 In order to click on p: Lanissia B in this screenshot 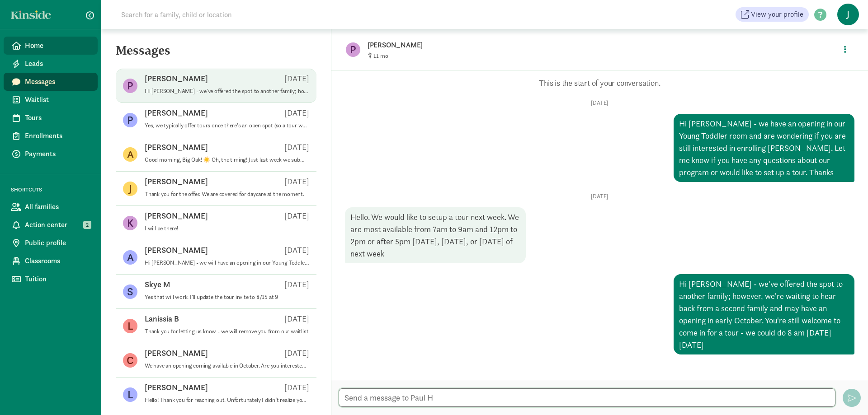, I will do `click(162, 319)`.